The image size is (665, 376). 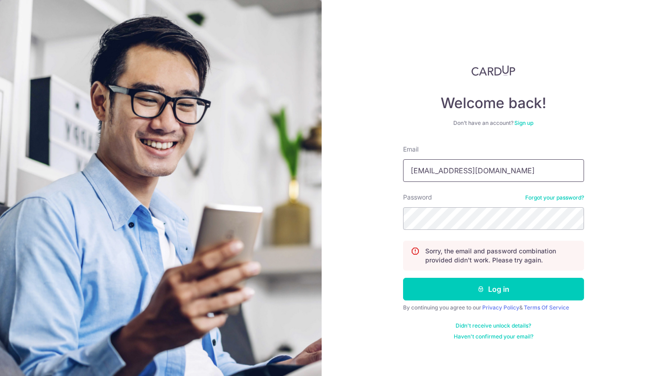 I want to click on div: By continuing you agree to our &, so click(x=493, y=307).